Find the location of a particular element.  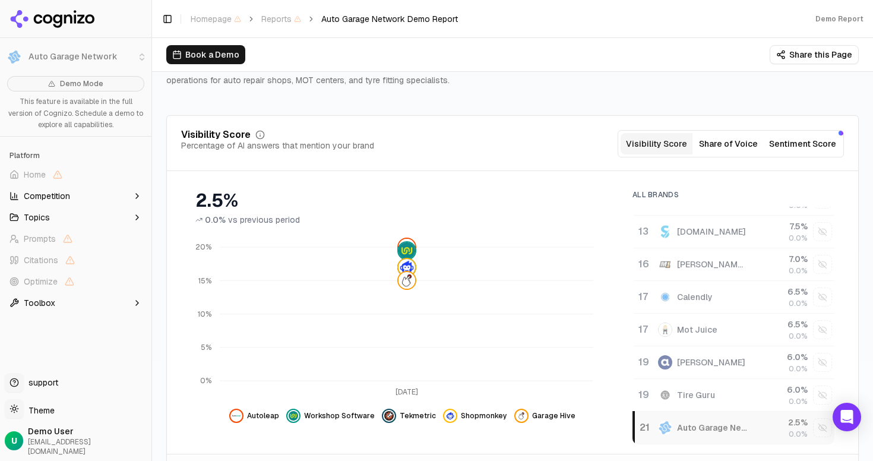

button: Hide workshop software data is located at coordinates (330, 416).